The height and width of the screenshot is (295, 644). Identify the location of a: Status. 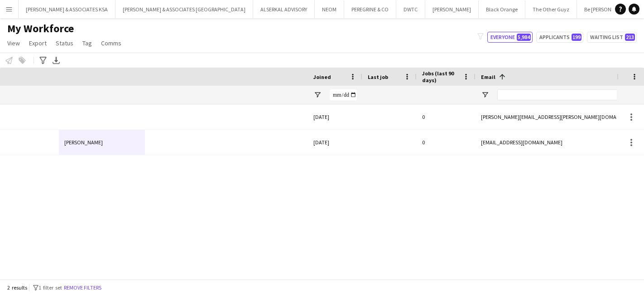
(64, 43).